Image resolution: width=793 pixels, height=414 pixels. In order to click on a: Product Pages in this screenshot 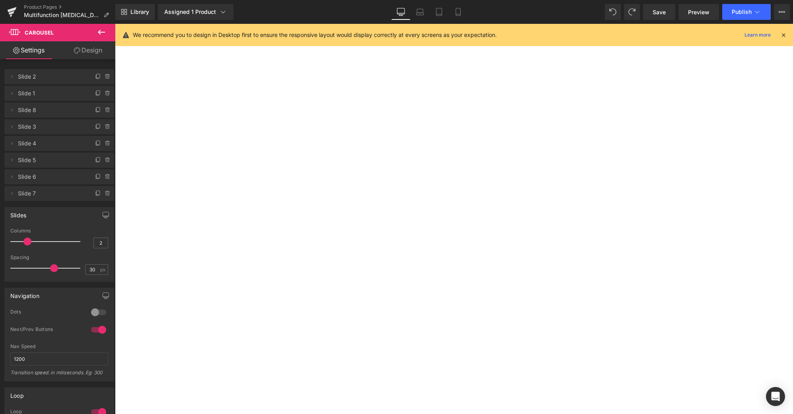, I will do `click(70, 7)`.